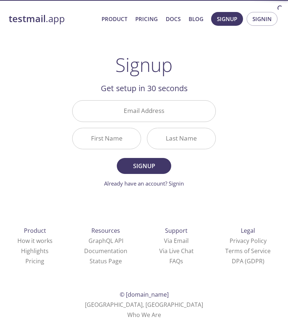 This screenshot has width=288, height=325. Describe the element at coordinates (52, 19) in the screenshot. I see `a: testmail.app` at that location.